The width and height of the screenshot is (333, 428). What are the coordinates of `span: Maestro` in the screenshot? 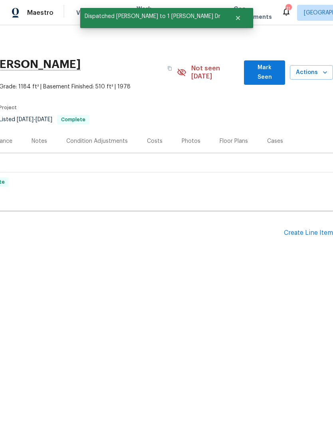 It's located at (40, 13).